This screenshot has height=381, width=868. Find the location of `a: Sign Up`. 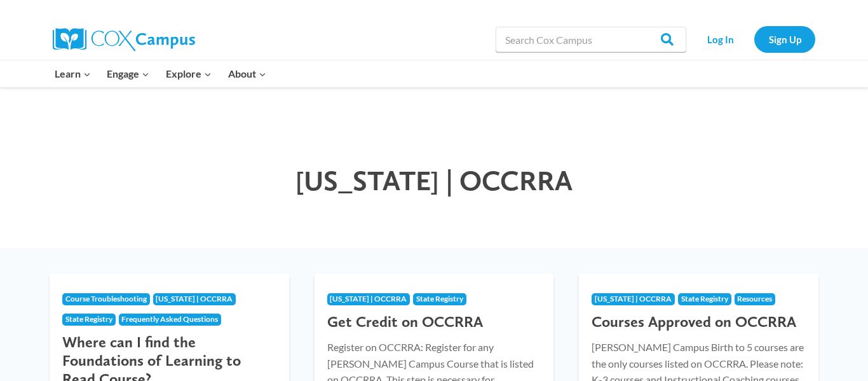

a: Sign Up is located at coordinates (785, 39).